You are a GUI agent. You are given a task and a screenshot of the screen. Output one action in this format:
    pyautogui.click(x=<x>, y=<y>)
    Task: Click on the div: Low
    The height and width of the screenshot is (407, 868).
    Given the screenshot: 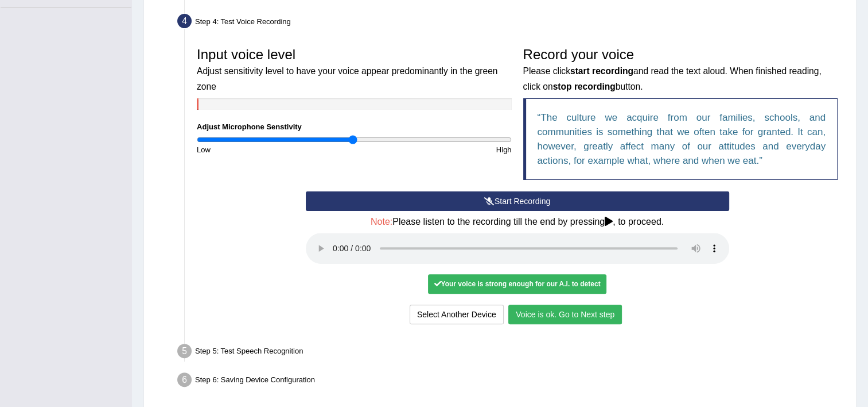 What is the action you would take?
    pyautogui.click(x=273, y=149)
    